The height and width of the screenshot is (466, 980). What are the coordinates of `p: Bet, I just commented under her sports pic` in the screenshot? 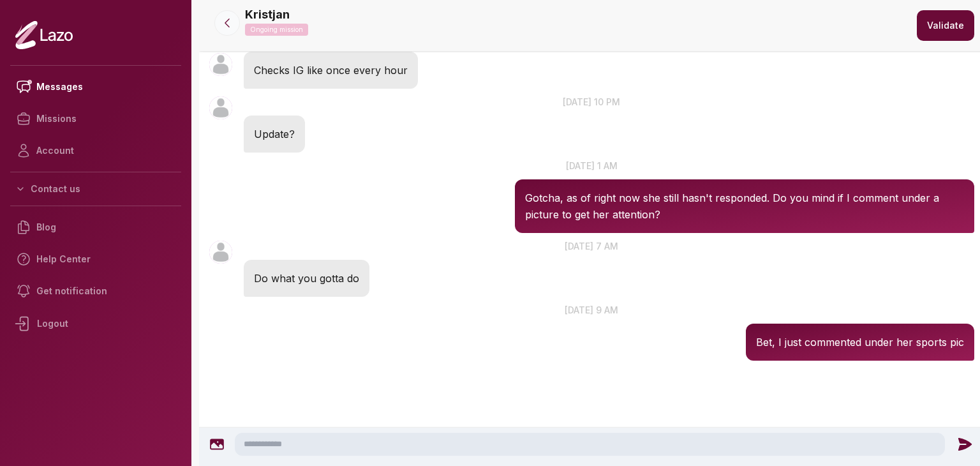 It's located at (861, 342).